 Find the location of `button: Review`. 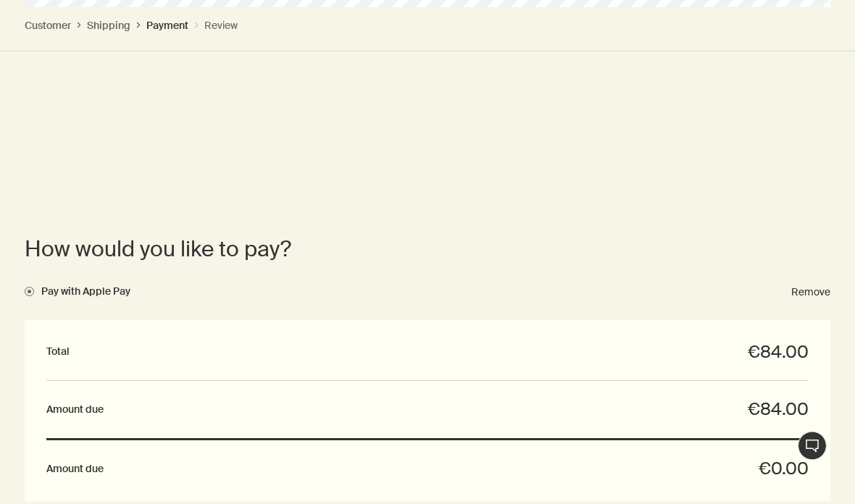

button: Review is located at coordinates (221, 25).